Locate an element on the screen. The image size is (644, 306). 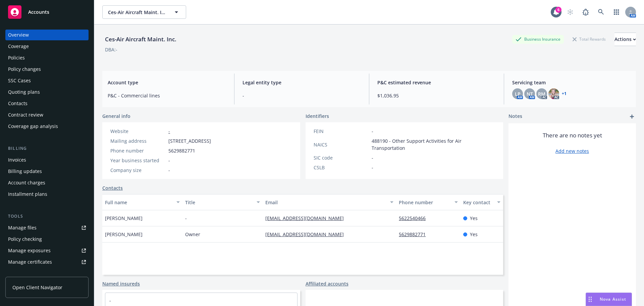
a: Named insureds is located at coordinates (121, 284).